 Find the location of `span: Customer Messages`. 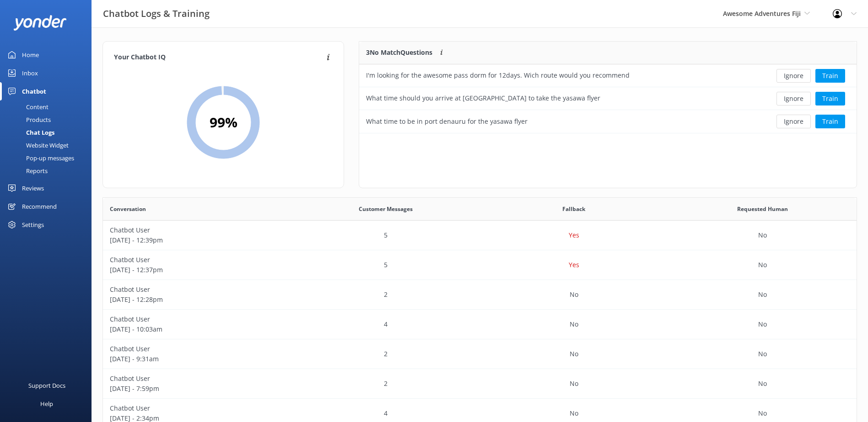

span: Customer Messages is located at coordinates (386, 209).